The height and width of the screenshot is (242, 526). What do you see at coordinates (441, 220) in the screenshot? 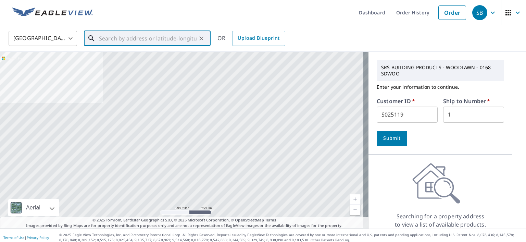
I see `p: Searching for a property address to view a list of available products.` at bounding box center [441, 220].